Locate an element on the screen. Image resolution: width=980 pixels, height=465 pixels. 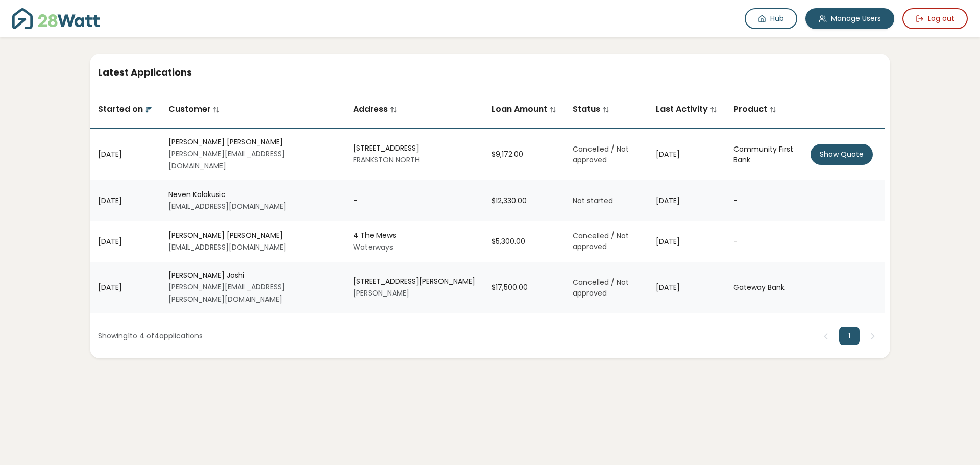
span: Not started is located at coordinates (593, 200).